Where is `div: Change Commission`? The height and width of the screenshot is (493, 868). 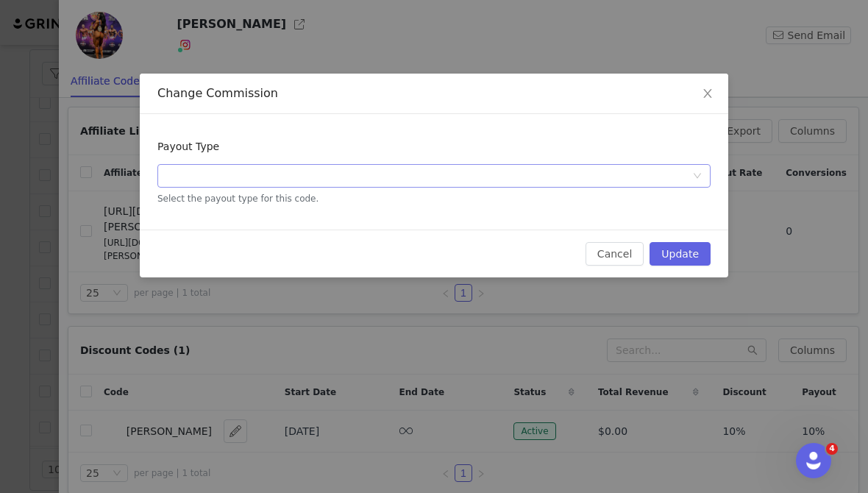
div: Change Commission is located at coordinates (434, 94).